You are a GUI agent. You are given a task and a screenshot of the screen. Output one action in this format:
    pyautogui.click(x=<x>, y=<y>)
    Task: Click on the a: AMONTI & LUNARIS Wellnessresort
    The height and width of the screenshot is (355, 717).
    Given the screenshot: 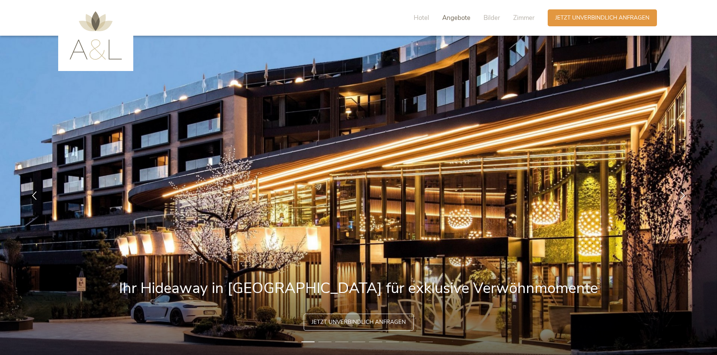 What is the action you would take?
    pyautogui.click(x=96, y=35)
    